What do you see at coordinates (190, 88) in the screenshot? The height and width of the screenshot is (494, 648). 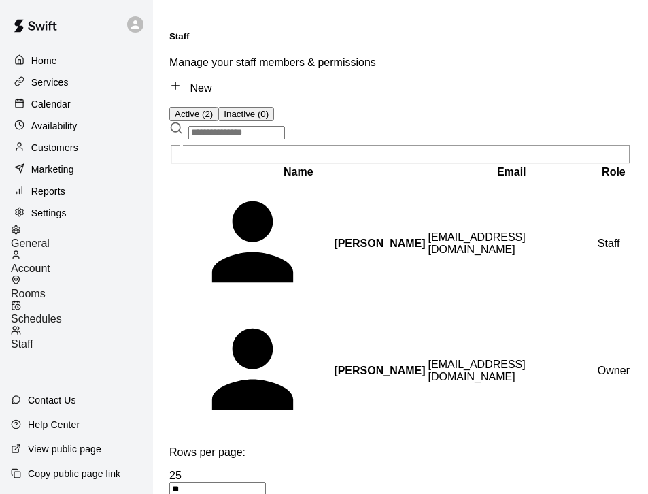 I see `a: New` at bounding box center [190, 88].